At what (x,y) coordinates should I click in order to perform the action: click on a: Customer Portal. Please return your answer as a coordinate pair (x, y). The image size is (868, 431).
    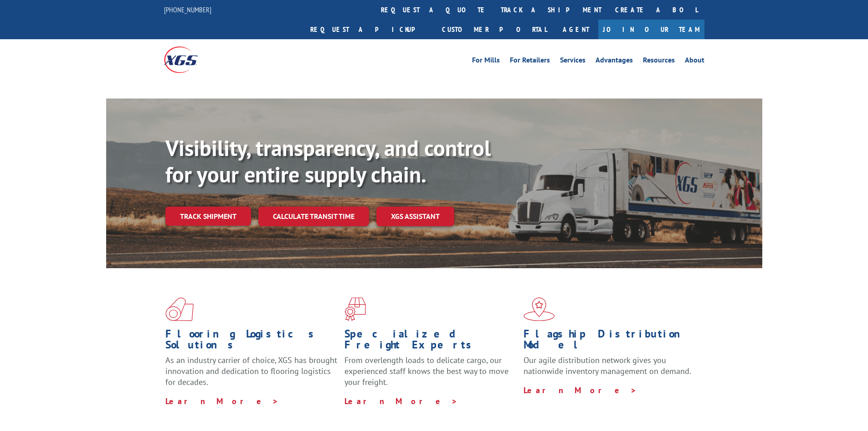
    Looking at the image, I should click on (494, 29).